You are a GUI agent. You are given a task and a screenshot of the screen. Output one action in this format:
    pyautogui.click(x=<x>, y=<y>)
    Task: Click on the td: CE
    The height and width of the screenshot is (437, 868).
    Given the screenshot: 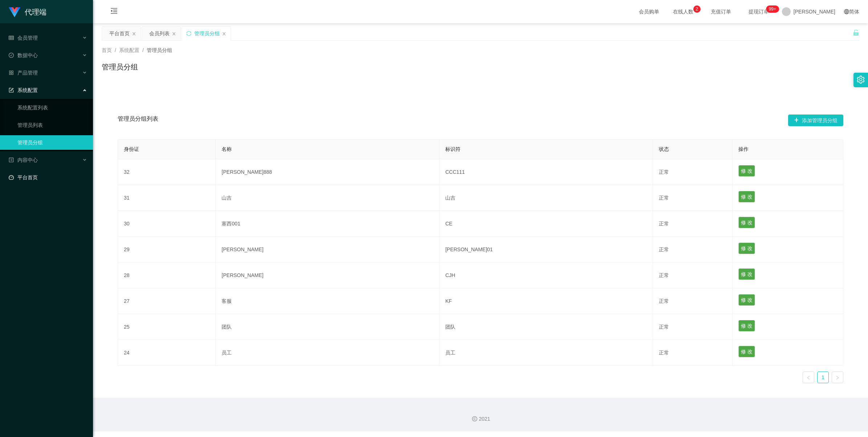 What is the action you would take?
    pyautogui.click(x=546, y=223)
    